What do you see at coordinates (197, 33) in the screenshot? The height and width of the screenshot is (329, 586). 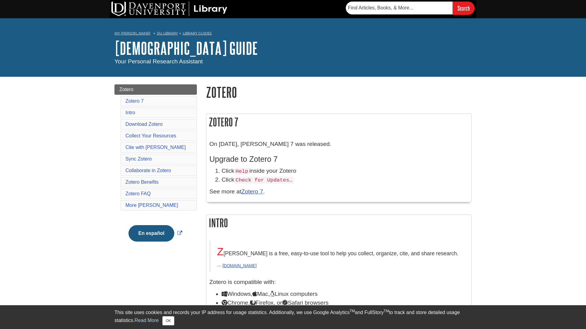 I see `a: Library Guides` at bounding box center [197, 33].